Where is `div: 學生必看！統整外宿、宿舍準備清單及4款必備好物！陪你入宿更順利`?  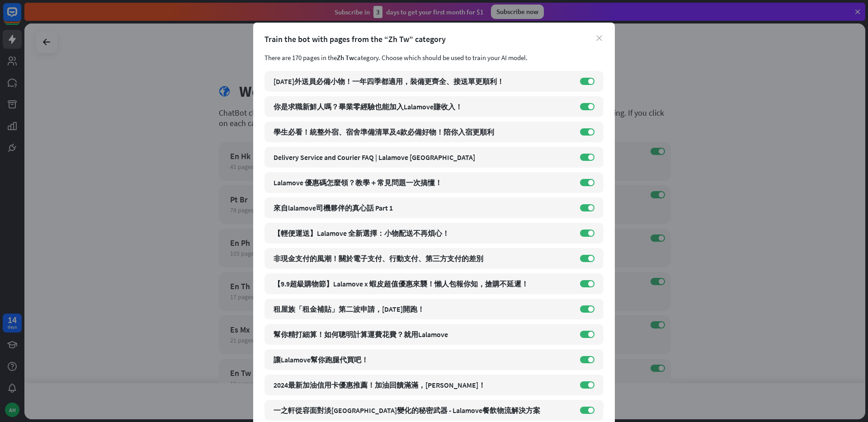
div: 學生必看！統整外宿、宿舍準備清單及4款必備好物！陪你入宿更順利 is located at coordinates (422, 132).